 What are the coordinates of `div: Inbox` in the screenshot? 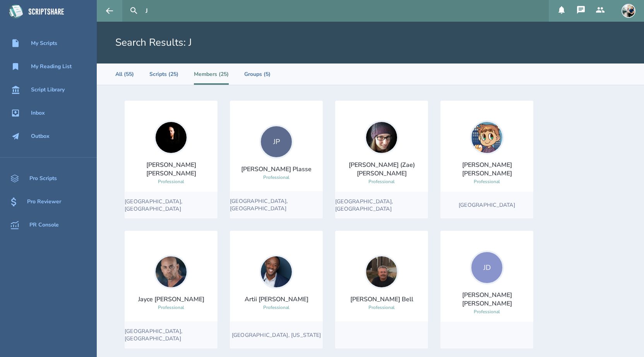 It's located at (38, 113).